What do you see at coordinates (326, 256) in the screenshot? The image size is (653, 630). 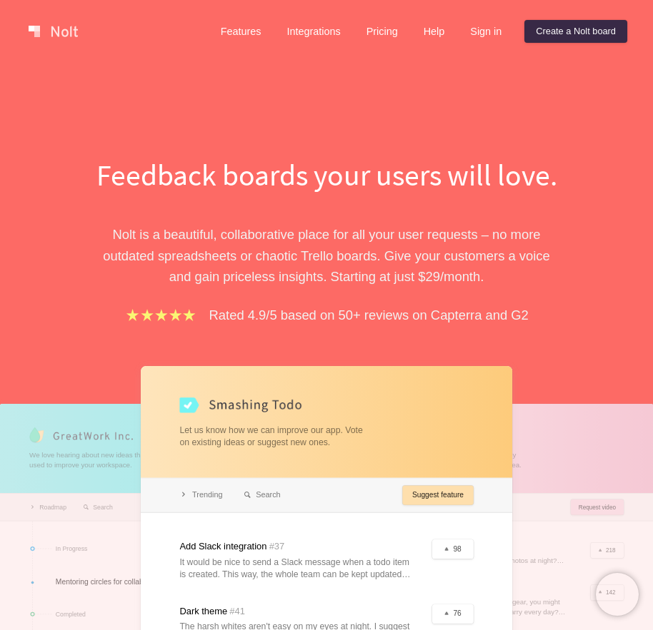 I see `p: Nolt is a beautiful, collaborative place for all your user requests – no more outdated spreadshee...` at bounding box center [326, 256].